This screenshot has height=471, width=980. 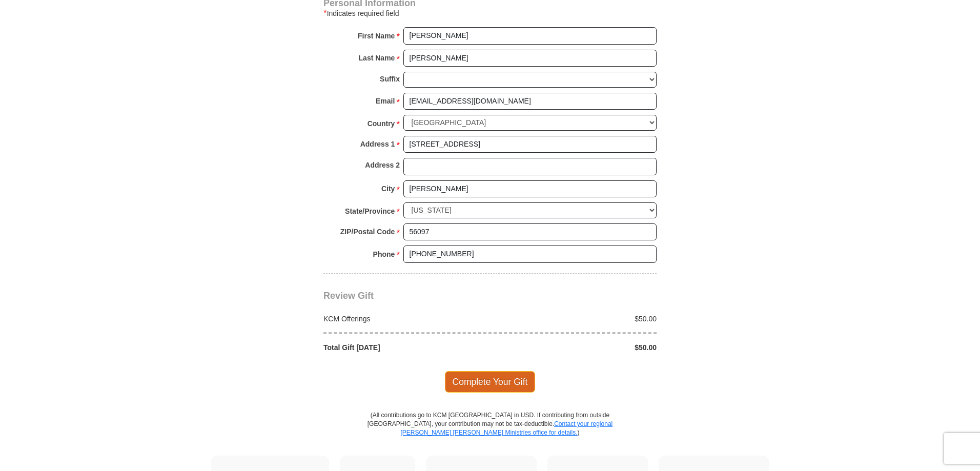 I want to click on strong: Phone, so click(x=384, y=254).